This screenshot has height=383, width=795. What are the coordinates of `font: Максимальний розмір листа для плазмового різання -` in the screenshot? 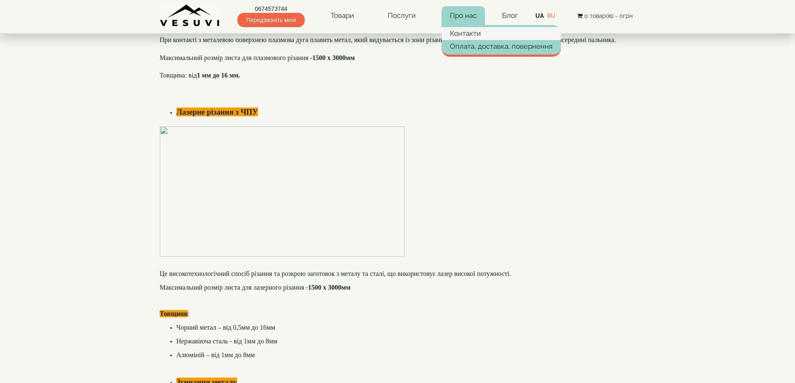 It's located at (257, 58).